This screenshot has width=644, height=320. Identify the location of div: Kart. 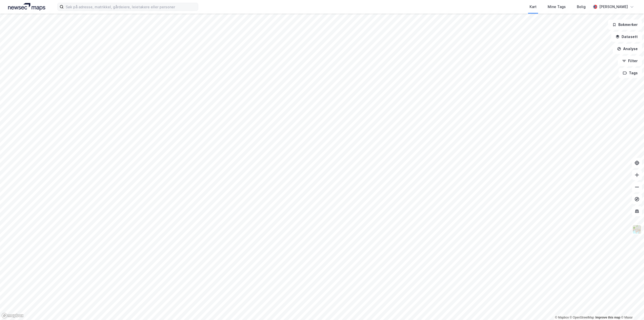
(533, 7).